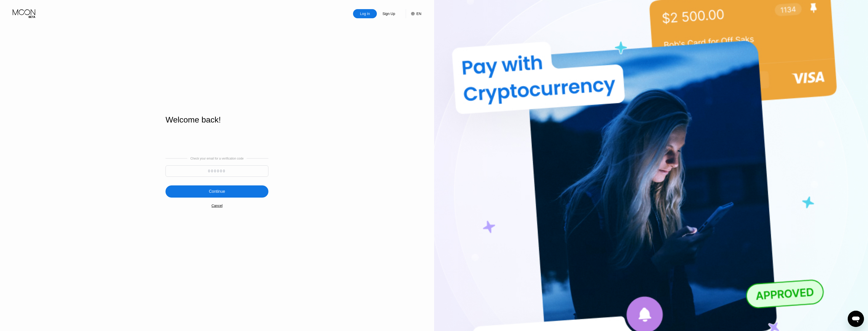 The image size is (868, 331). Describe the element at coordinates (217, 120) in the screenshot. I see `div: Welcome back!` at that location.